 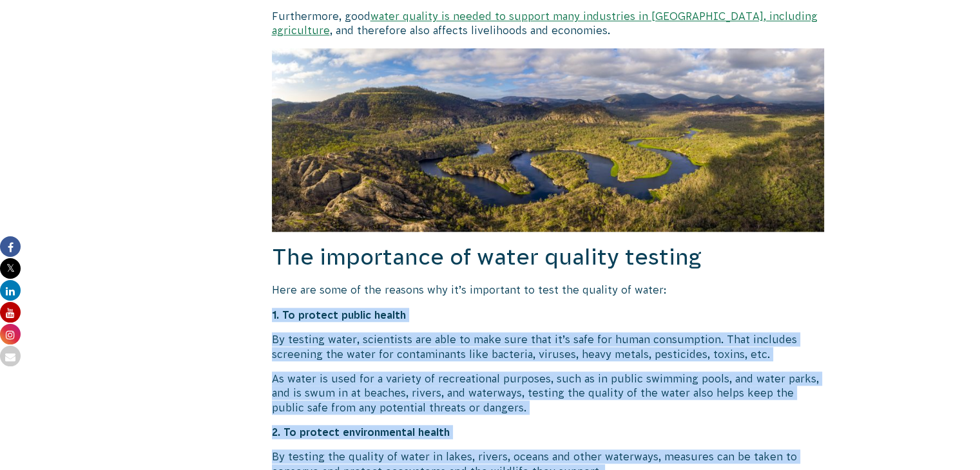 I want to click on h2: The importance of water quality testing, so click(x=549, y=258).